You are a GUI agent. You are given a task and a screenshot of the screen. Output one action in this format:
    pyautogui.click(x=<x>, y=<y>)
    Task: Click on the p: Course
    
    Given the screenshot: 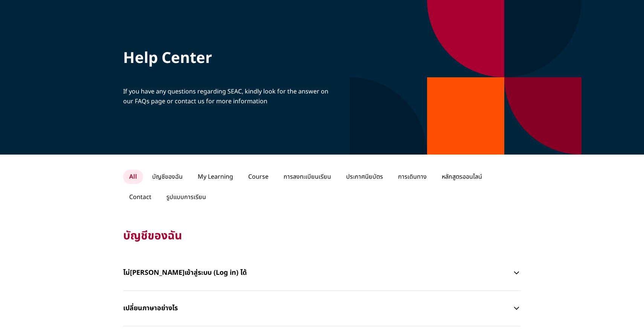 What is the action you would take?
    pyautogui.click(x=259, y=177)
    